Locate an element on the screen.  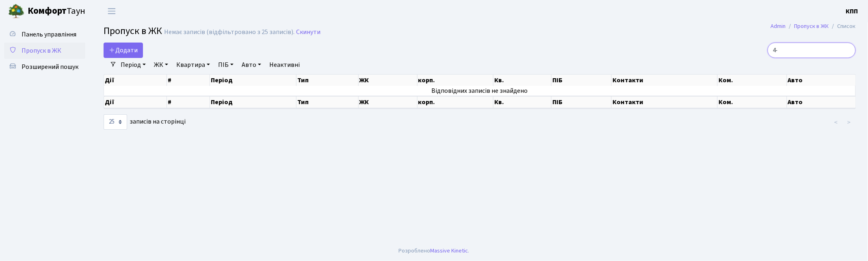
a: Додати is located at coordinates (123, 50).